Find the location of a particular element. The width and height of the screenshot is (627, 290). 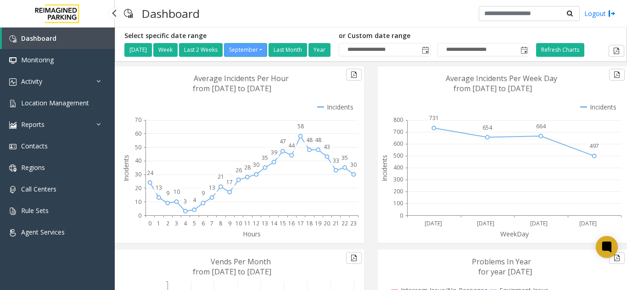

span: Reports is located at coordinates (33, 124).